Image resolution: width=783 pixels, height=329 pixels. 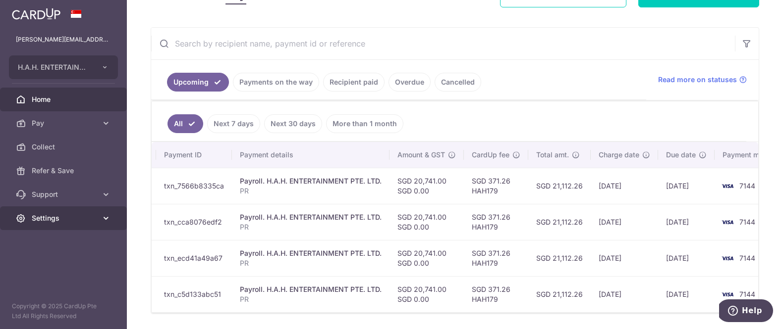 I want to click on a: Payments on the way, so click(x=276, y=82).